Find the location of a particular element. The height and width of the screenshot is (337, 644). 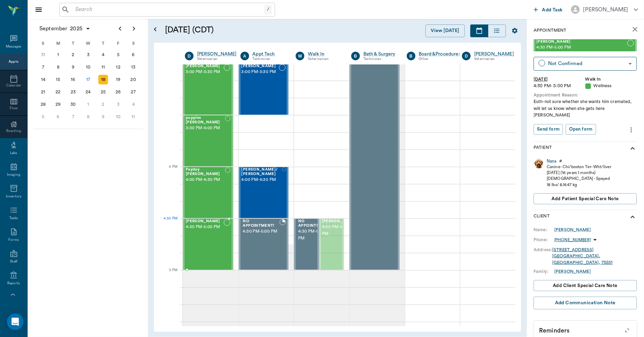

div: M is located at coordinates (58, 43).